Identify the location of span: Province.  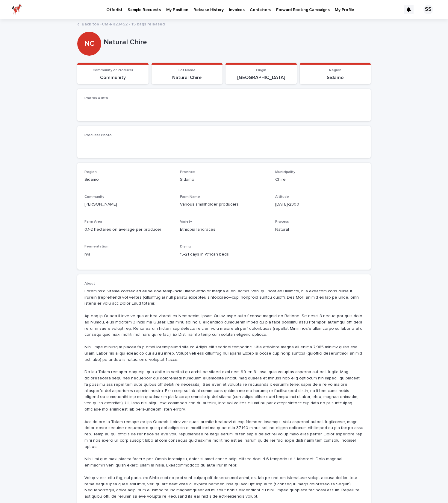
(188, 172).